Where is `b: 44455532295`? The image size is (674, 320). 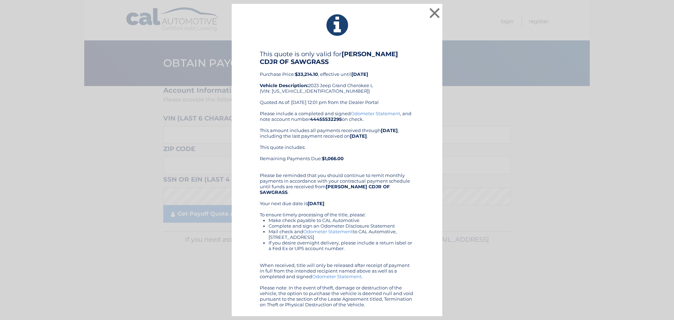
b: 44455532295 is located at coordinates (326, 119).